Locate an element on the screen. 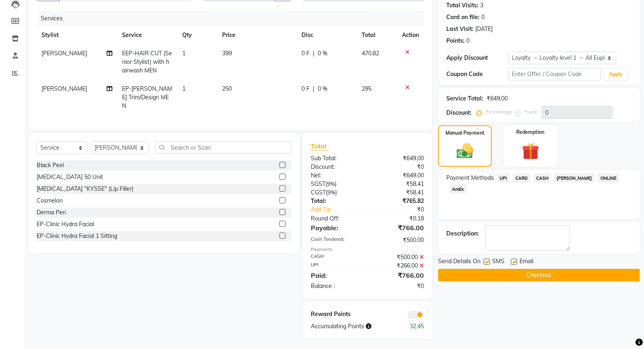  div: Cosmelon is located at coordinates (50, 200).